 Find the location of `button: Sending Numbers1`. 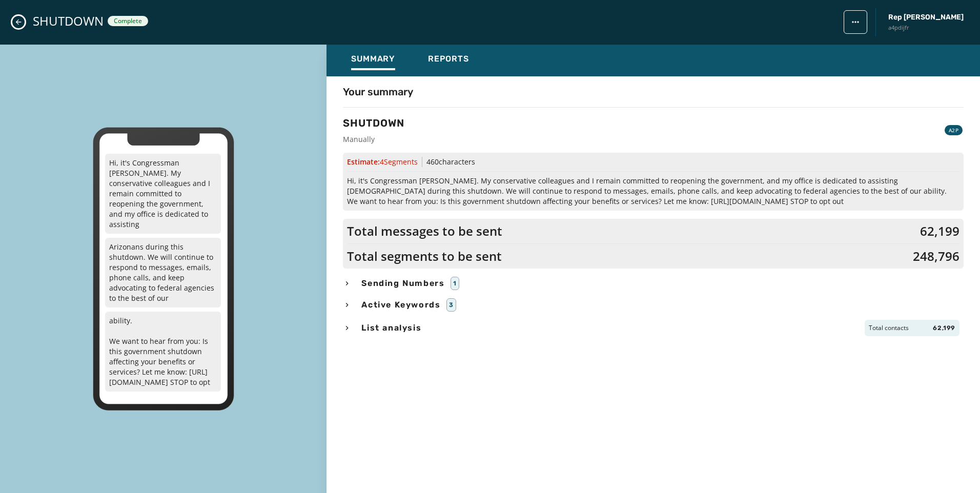

button: Sending Numbers1 is located at coordinates (653, 283).